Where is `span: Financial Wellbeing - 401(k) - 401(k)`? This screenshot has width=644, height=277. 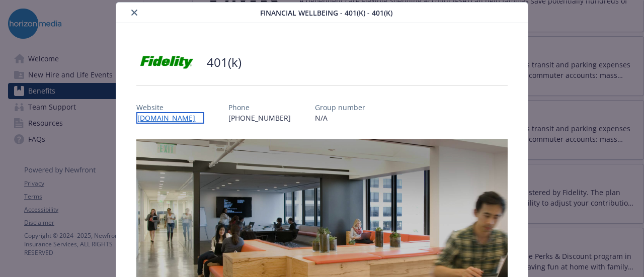 span: Financial Wellbeing - 401(k) - 401(k) is located at coordinates (326, 12).